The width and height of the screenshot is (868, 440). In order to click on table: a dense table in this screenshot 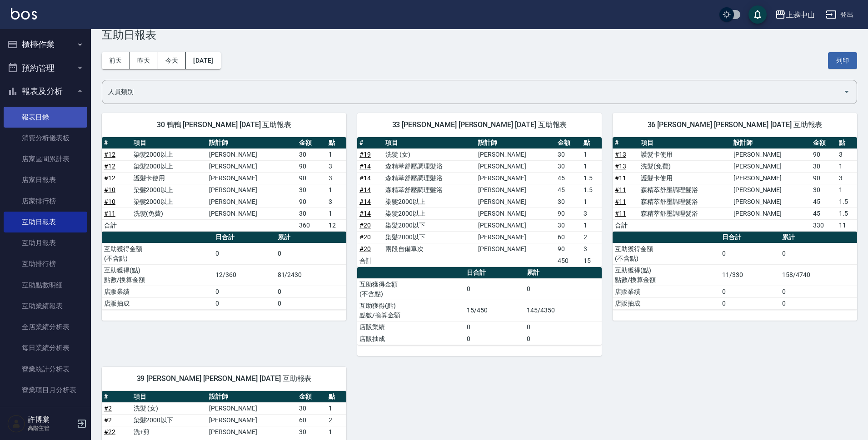, I will do `click(479, 202)`.